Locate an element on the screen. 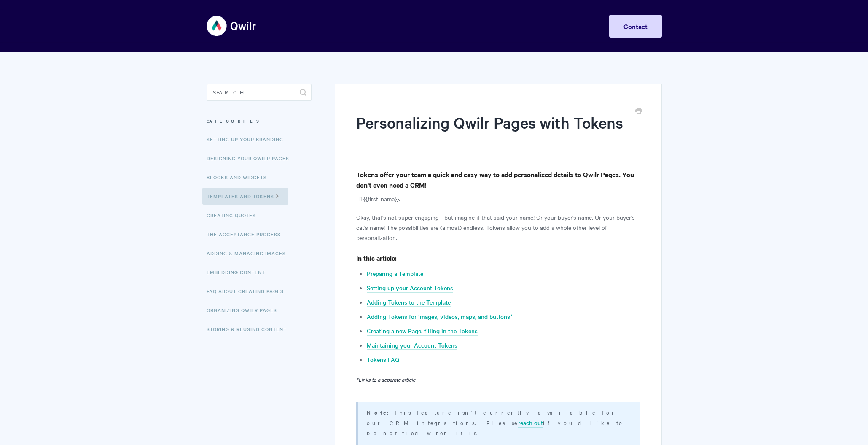 The width and height of the screenshot is (868, 445). a: reach out is located at coordinates (531, 423).